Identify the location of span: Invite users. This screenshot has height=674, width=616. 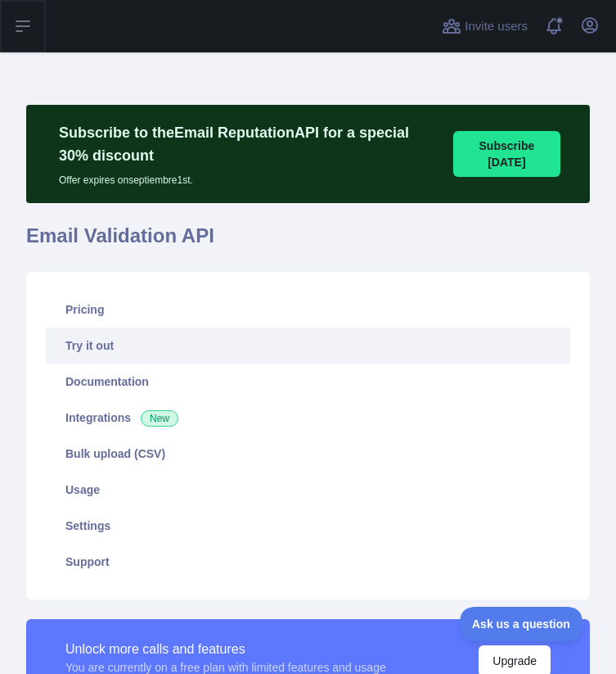
(496, 26).